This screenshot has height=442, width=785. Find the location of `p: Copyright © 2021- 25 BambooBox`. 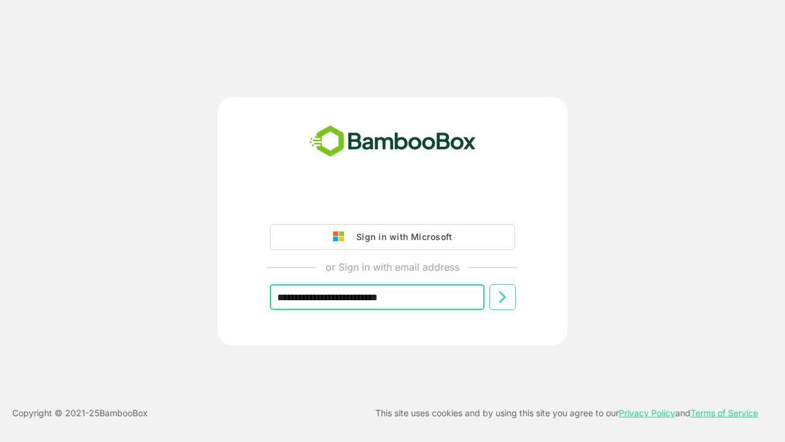

p: Copyright © 2021- 25 BambooBox is located at coordinates (80, 413).